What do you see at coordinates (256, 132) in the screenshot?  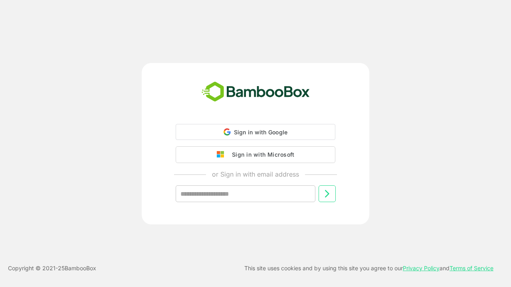 I see `div: Sign in with Google` at bounding box center [256, 132].